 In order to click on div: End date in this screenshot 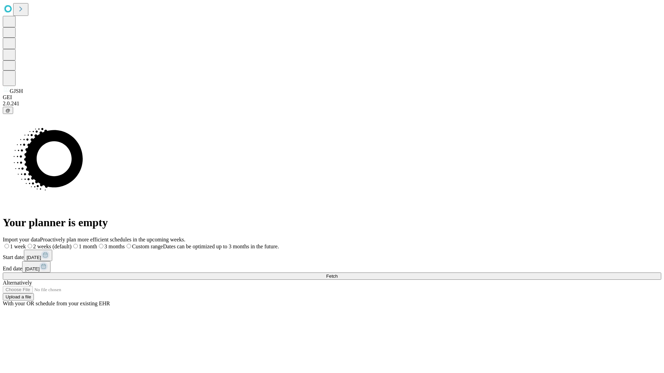, I will do `click(332, 267)`.